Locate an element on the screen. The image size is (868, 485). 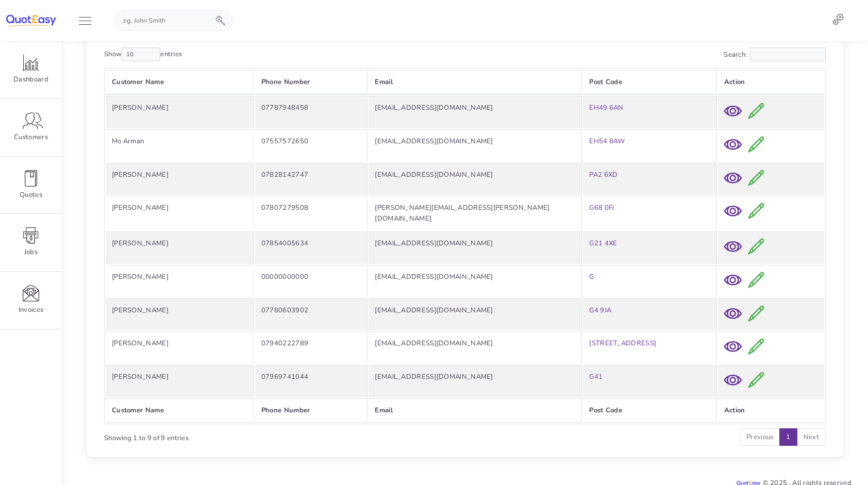
input: Search: is located at coordinates (788, 54).